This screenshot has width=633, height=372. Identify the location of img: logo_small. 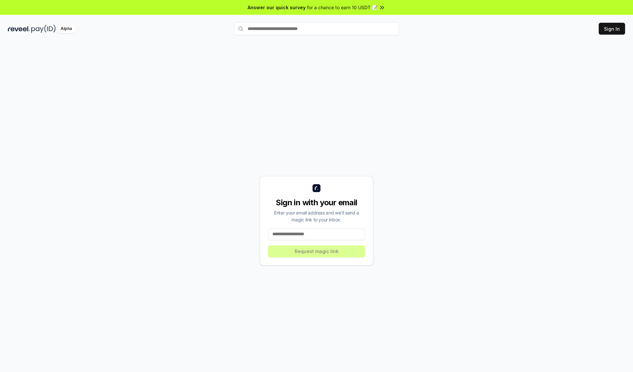
(317, 188).